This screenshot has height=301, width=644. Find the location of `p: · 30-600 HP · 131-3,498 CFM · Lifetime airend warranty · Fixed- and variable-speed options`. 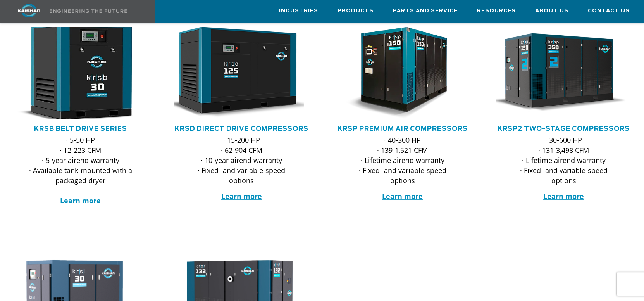

p: · 30-600 HP · 131-3,498 CFM · Lifetime airend warranty · Fixed- and variable-speed options is located at coordinates (564, 160).